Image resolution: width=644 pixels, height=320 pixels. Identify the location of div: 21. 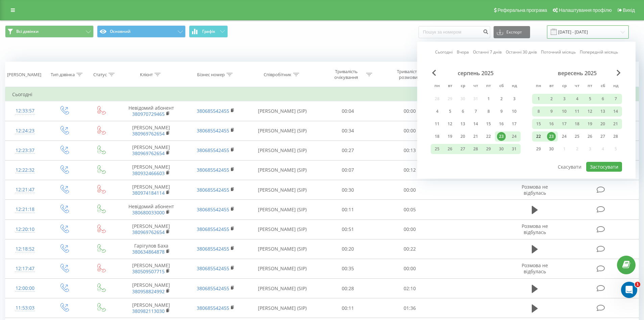
(616, 124).